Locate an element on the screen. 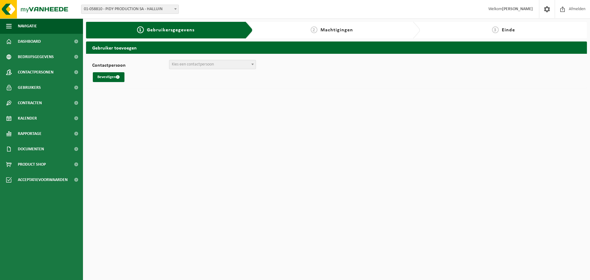  span: Gebruikers is located at coordinates (29, 88).